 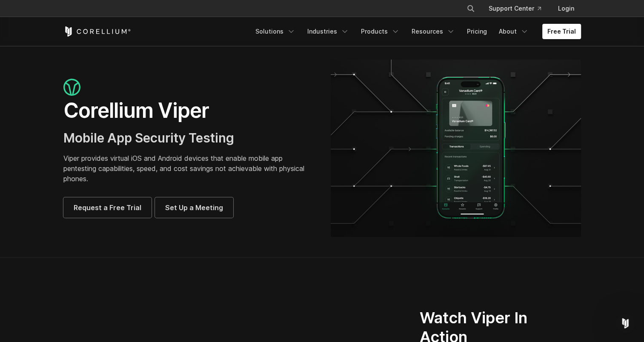 I want to click on img: viper_hero, so click(x=456, y=148).